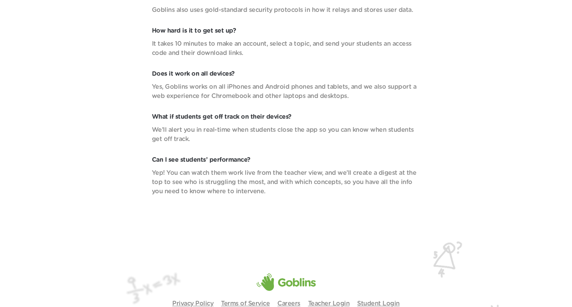 Image resolution: width=572 pixels, height=307 pixels. I want to click on p: Yep! You can watch them work live from the teacher view, and we’ll create a digest at the top to ..., so click(286, 182).